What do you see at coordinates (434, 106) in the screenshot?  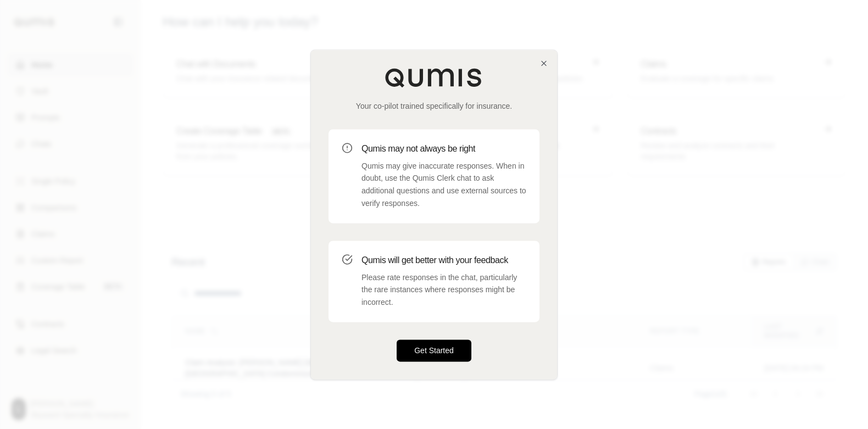 I see `p: Your co-pilot trained specifically for insurance.` at bounding box center [434, 106].